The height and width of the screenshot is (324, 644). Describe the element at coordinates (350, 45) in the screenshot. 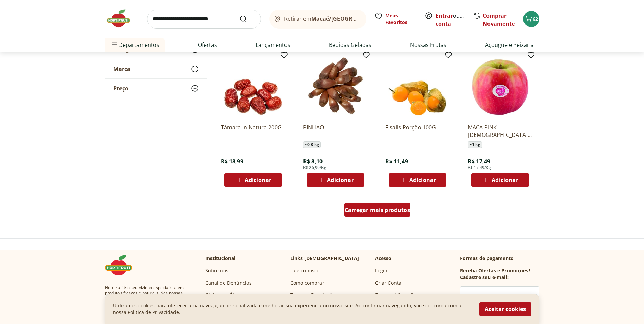

I see `a: Bebidas Geladas` at that location.